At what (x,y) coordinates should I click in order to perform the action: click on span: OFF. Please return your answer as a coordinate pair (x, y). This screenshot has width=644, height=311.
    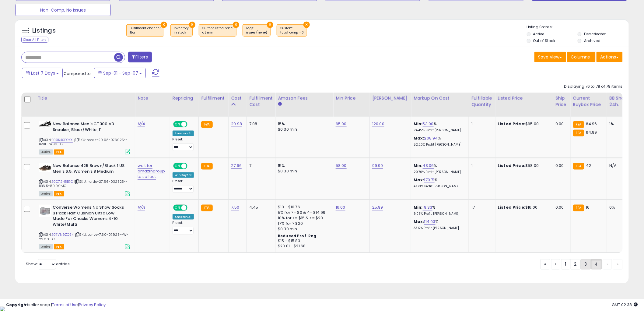
    Looking at the image, I should click on (191, 165).